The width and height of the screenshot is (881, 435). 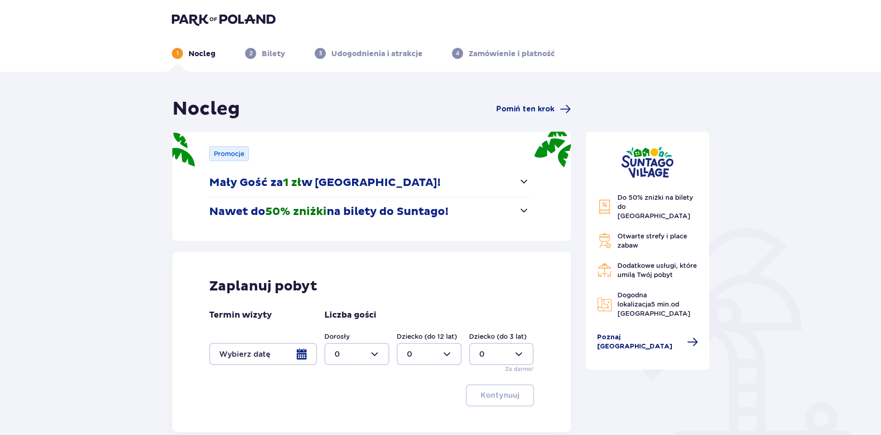 I want to click on p: Liczba gości, so click(x=350, y=315).